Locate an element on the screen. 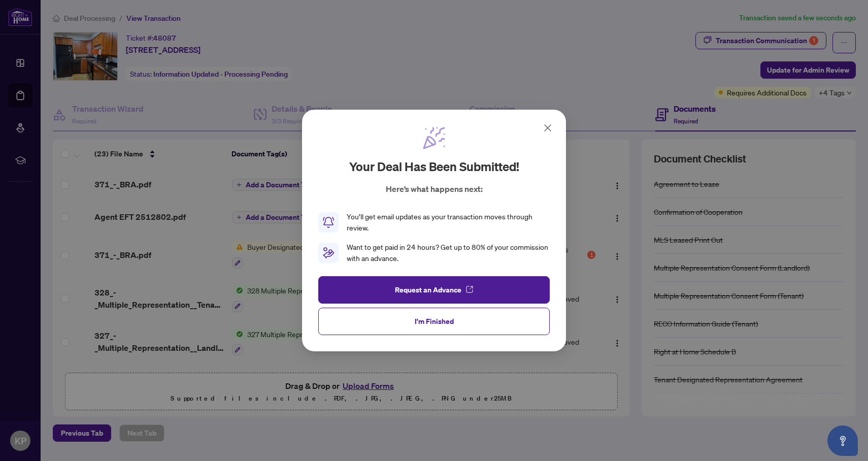  button: Open asap is located at coordinates (843, 441).